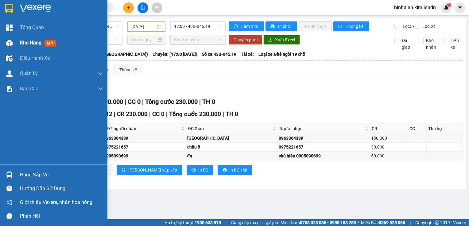 This screenshot has width=469, height=226. Describe the element at coordinates (245, 40) in the screenshot. I see `button: Chuyển phơi` at that location.